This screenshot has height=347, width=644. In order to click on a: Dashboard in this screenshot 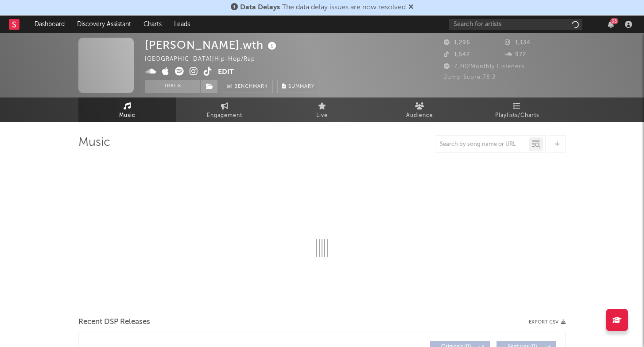, I will do `click(49, 24)`.